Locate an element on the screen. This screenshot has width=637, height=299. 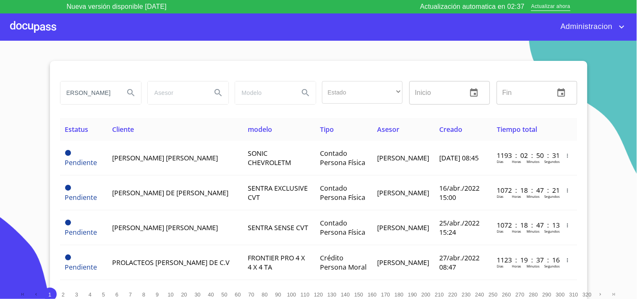
span: 130 is located at coordinates (332, 294).